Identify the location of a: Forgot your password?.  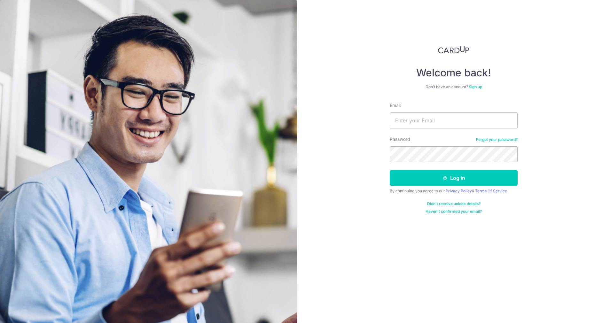
(497, 140).